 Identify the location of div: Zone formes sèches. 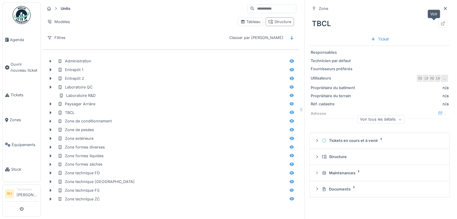
(80, 164).